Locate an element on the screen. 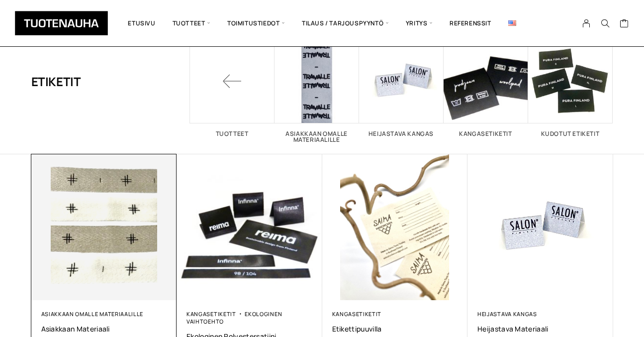 This screenshot has width=644, height=337. span: Asiakkaan materiaali is located at coordinates (104, 329).